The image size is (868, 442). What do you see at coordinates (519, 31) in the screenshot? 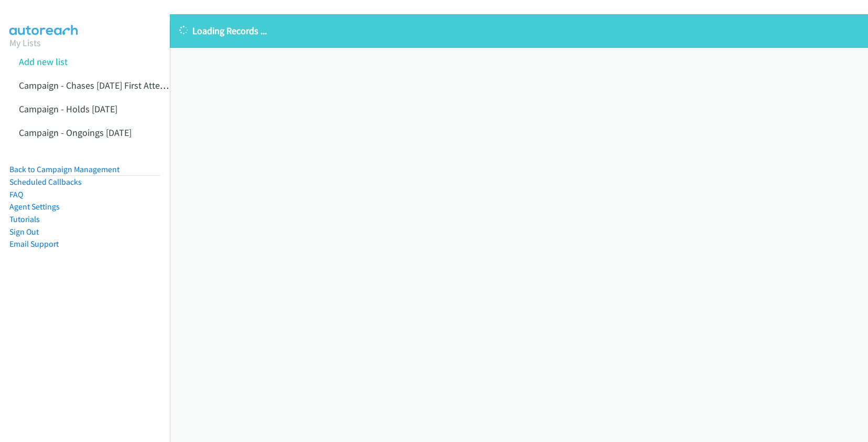
I see `p: Loading Records ...` at bounding box center [519, 31].